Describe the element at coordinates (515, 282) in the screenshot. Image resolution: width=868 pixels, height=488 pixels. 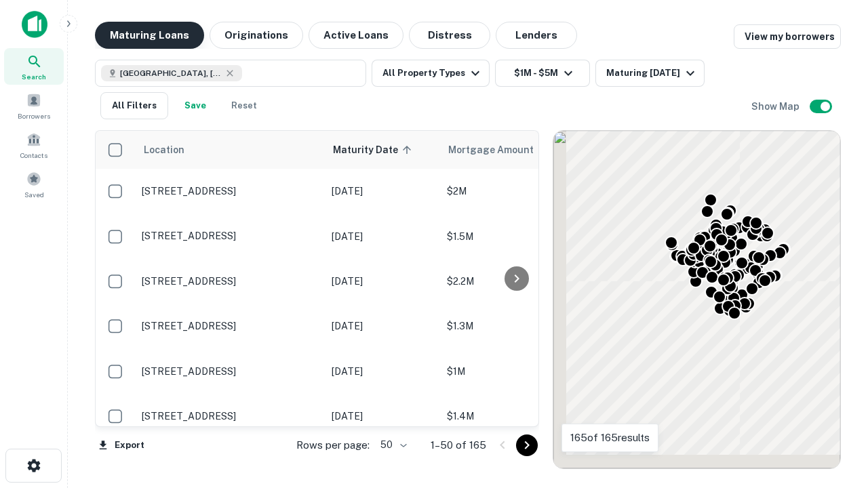
I see `p: $2.2M` at that location.